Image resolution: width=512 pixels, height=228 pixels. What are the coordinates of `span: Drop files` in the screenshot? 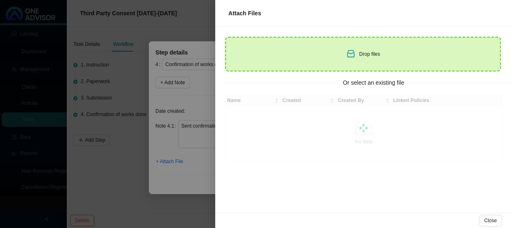 It's located at (370, 54).